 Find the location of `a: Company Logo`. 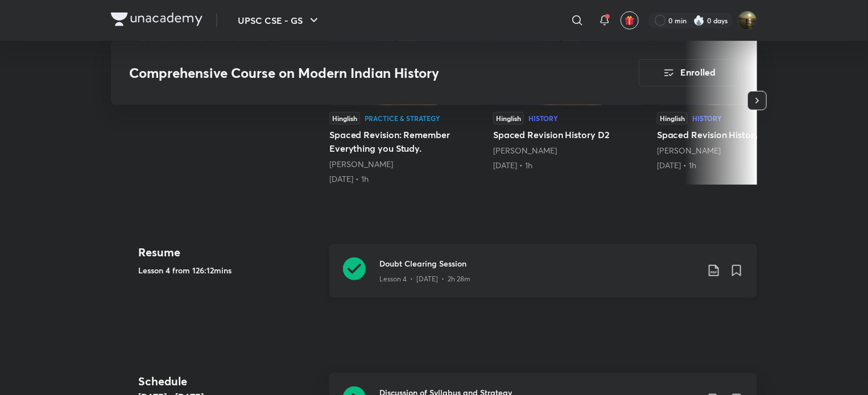

a: Company Logo is located at coordinates (156, 21).